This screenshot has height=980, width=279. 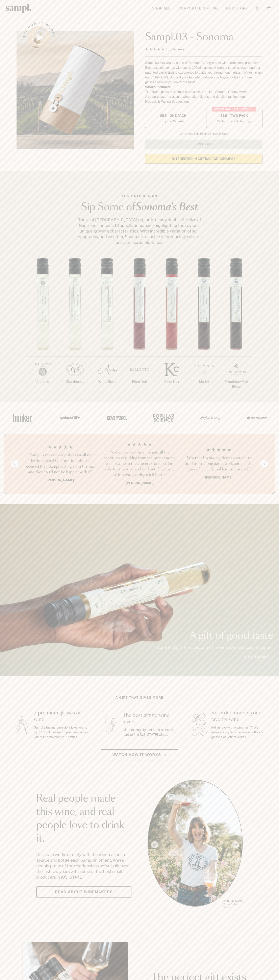 I want to click on img: Sampl.03 - Sonoma, so click(x=75, y=90).